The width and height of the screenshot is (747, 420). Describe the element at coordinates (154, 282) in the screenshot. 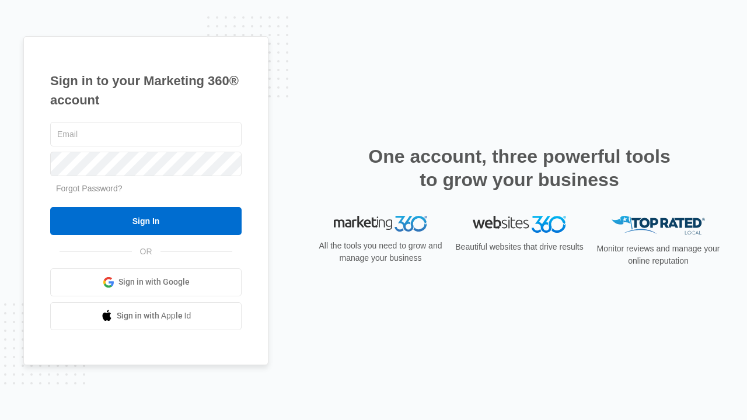

I see `span: Sign in with Google` at that location.